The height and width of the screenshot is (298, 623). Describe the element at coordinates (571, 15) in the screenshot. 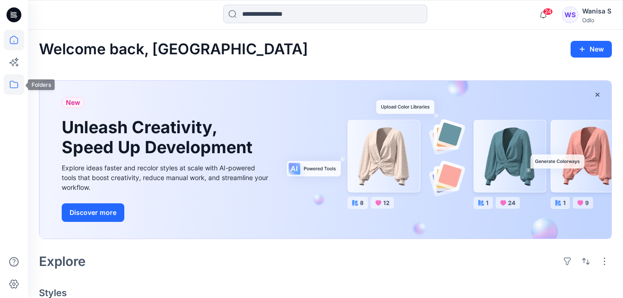

I see `div: WS` at that location.